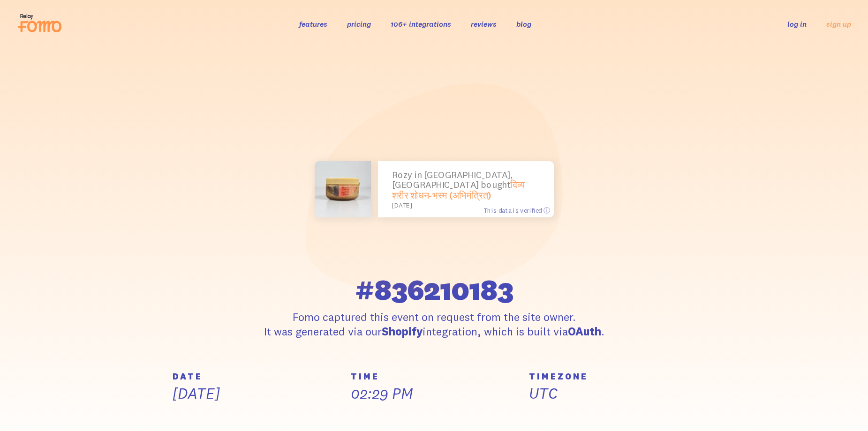 This screenshot has width=868, height=431. What do you see at coordinates (434, 290) in the screenshot?
I see `span: #836210183` at bounding box center [434, 290].